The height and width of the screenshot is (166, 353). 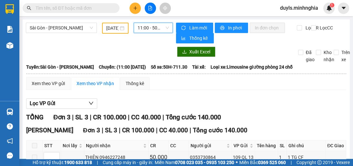 What do you see at coordinates (112, 28) in the screenshot?
I see `input: 11/08/2025` at bounding box center [112, 28].